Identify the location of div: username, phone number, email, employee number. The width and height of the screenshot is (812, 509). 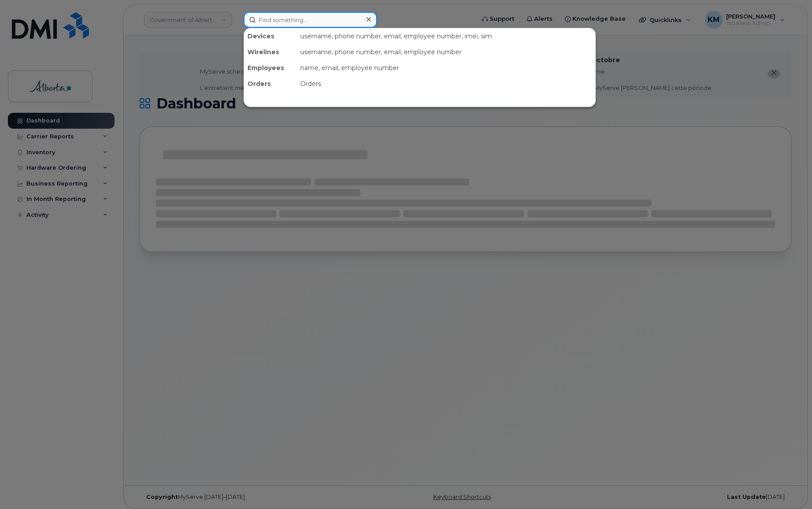
(446, 52).